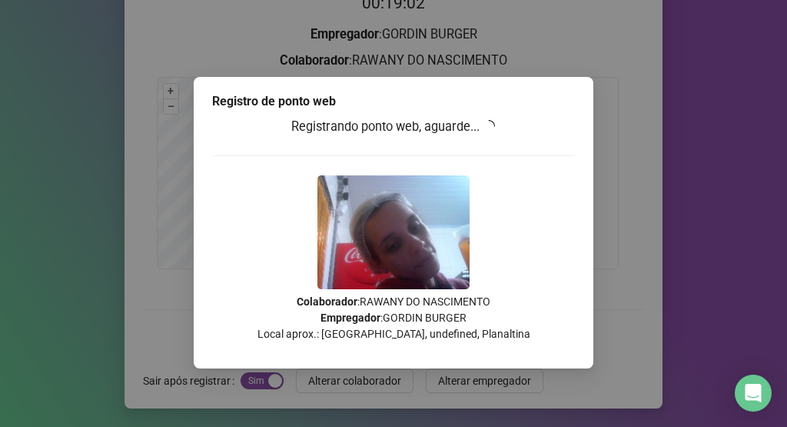 The height and width of the screenshot is (427, 787). I want to click on span: loading, so click(490, 126).